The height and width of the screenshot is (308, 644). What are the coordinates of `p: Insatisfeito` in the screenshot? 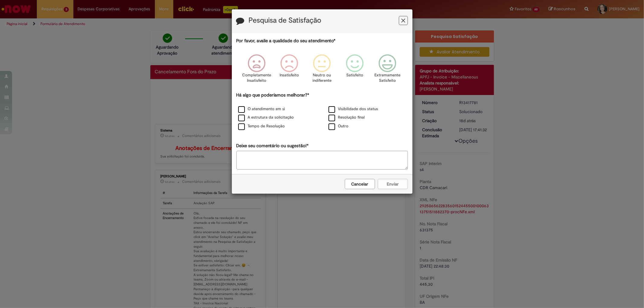 It's located at (290, 75).